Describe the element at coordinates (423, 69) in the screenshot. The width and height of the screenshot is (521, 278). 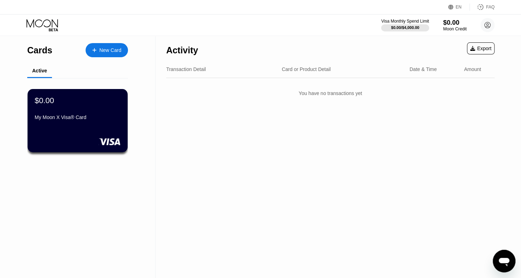
I see `div: Date & Time` at that location.